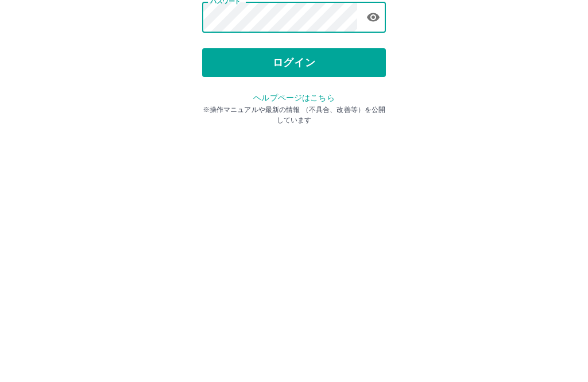 This screenshot has height=382, width=588. Describe the element at coordinates (294, 265) in the screenshot. I see `p: ※操作マニュアルや最新の情報 （不具合、改善等）を公開しています` at that location.